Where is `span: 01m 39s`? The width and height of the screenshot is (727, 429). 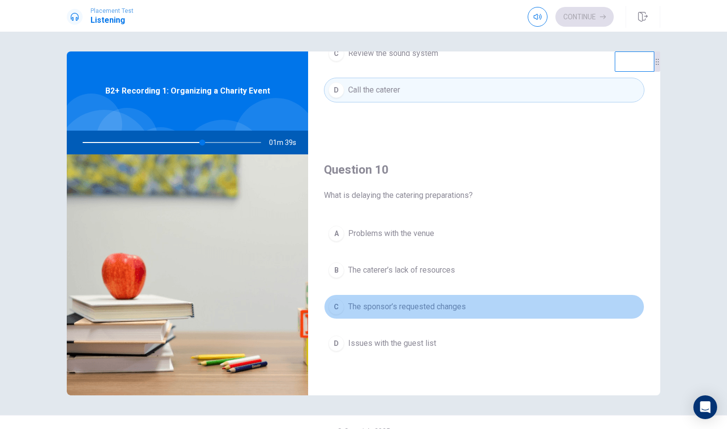
span: 01m 39s is located at coordinates (286, 142).